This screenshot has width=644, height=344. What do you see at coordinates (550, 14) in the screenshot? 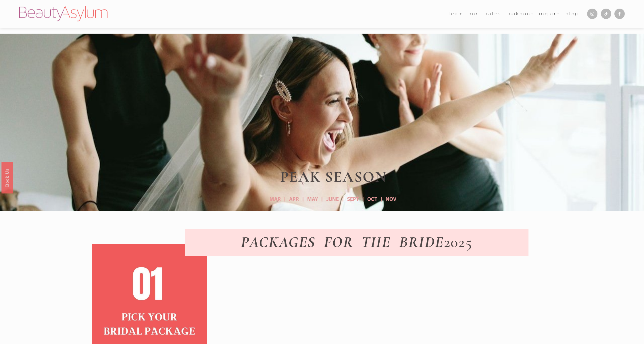
I see `a: Inquire` at bounding box center [550, 14].